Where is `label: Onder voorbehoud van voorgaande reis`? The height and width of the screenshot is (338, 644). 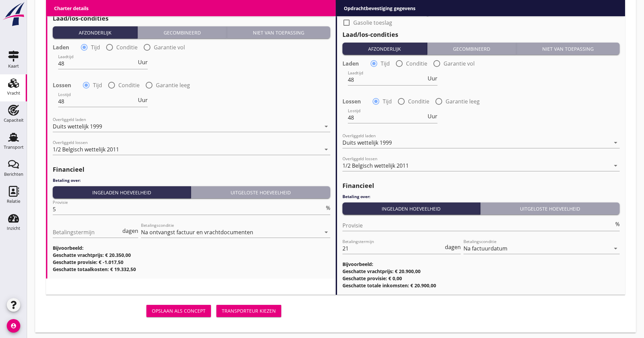 label: Onder voorbehoud van voorgaande reis is located at coordinates (405, 13).